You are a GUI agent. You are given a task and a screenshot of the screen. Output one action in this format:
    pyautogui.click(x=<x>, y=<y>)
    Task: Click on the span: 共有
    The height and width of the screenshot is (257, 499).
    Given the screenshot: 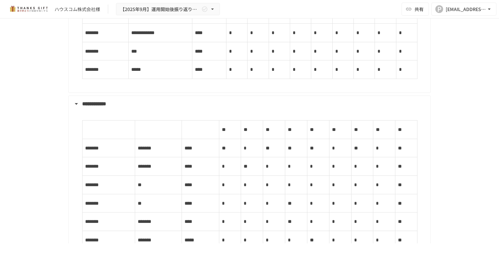 What is the action you would take?
    pyautogui.click(x=419, y=9)
    